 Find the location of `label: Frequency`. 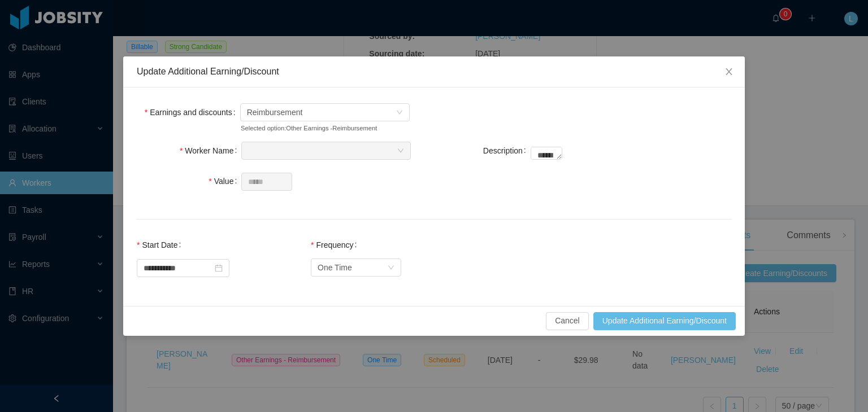

label: Frequency is located at coordinates (336, 245).